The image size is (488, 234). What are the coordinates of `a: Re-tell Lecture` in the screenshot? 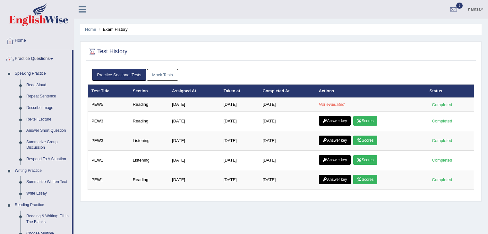 It's located at (47, 120).